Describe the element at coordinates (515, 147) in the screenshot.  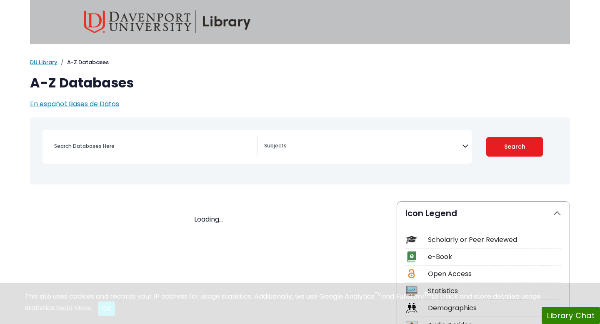
I see `button: Submit for Search Results` at that location.